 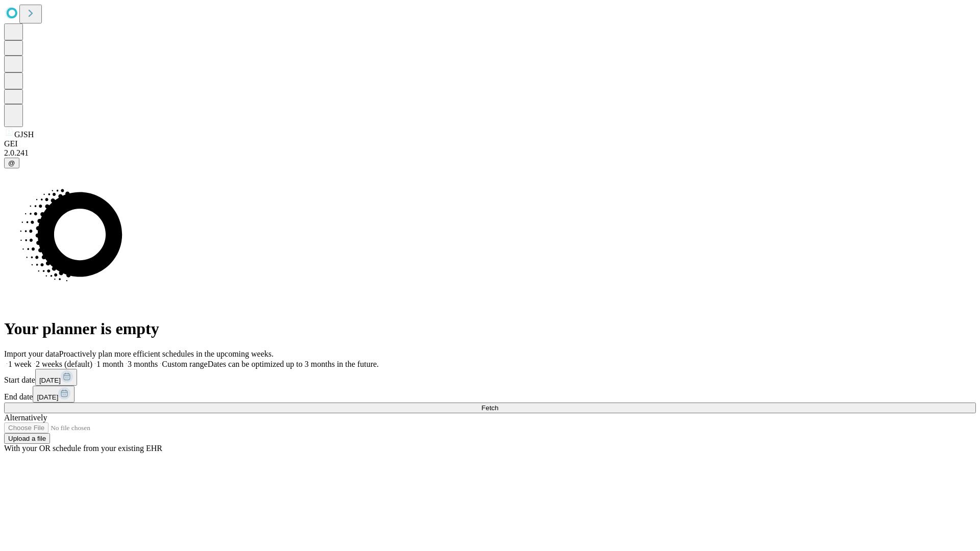 I want to click on span: Proactively plan more efficient schedules in the upcoming weeks., so click(x=167, y=354).